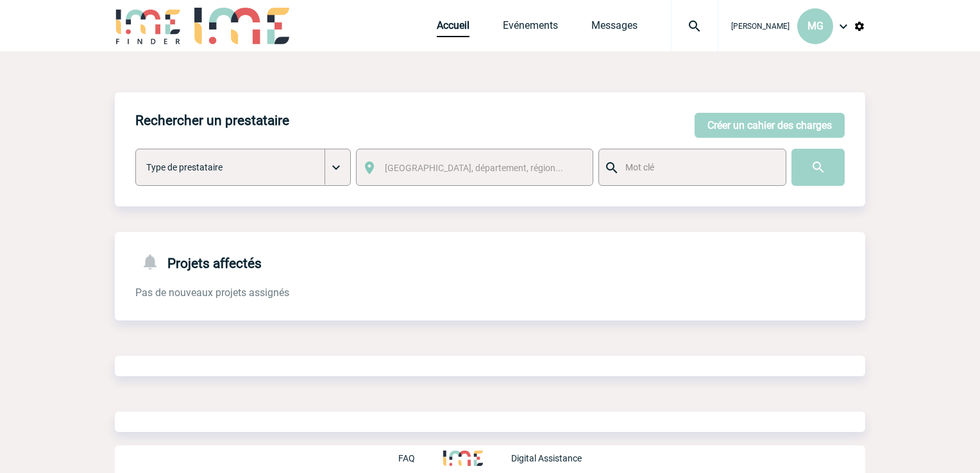 The image size is (980, 473). What do you see at coordinates (154, 261) in the screenshot?
I see `img: notifications-24-px-g.png` at bounding box center [154, 261].